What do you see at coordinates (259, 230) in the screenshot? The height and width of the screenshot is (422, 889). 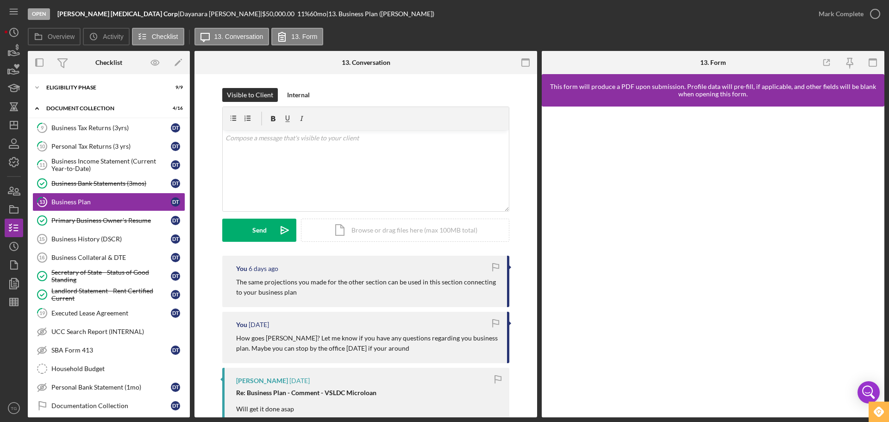 I see `button: Send` at bounding box center [259, 230].